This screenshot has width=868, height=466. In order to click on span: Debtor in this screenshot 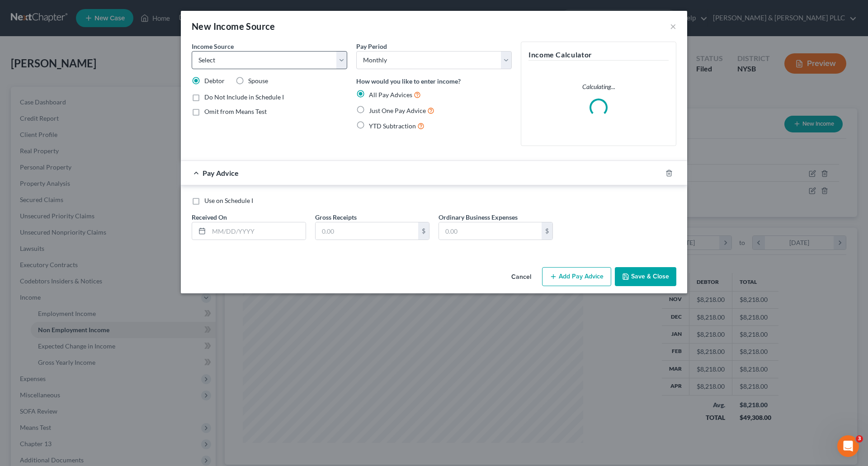, I will do `click(214, 81)`.